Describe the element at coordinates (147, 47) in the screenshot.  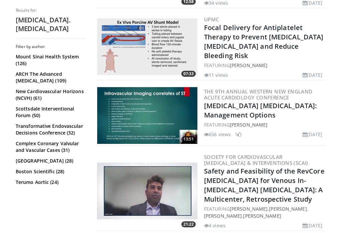
I see `img: 3cd32771-cad5-48df-9407-59e898ce181a.300x170_q85_crop-smart_upscale.jpg` at that location.